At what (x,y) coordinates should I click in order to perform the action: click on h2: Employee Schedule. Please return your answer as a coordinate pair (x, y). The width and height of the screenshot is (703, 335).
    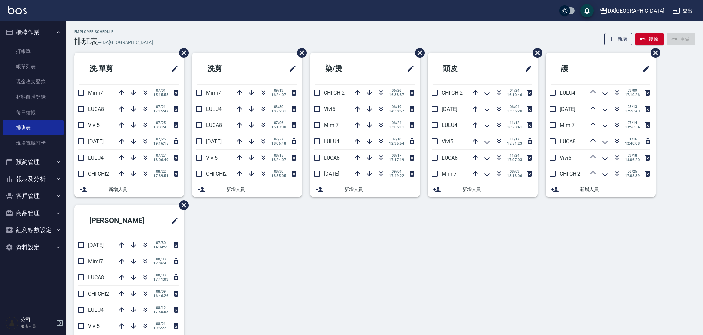
    Looking at the image, I should click on (114, 32).